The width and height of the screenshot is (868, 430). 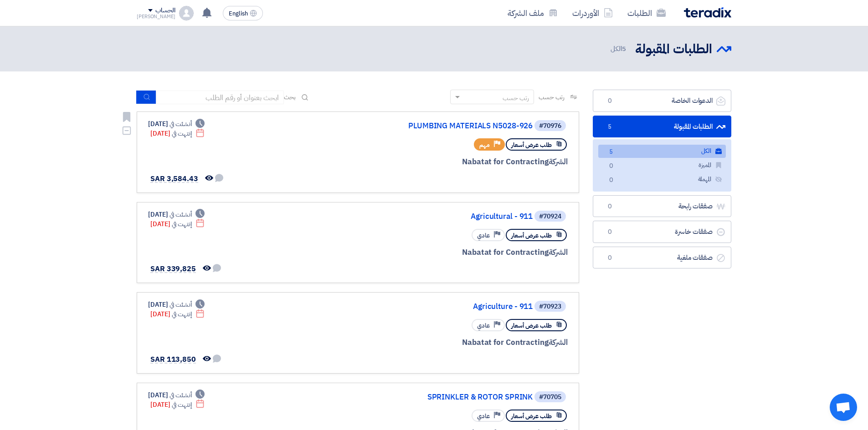 What do you see at coordinates (442, 397) in the screenshot?
I see `a: SPRINKLER & ROTOR SPRINK` at bounding box center [442, 397].